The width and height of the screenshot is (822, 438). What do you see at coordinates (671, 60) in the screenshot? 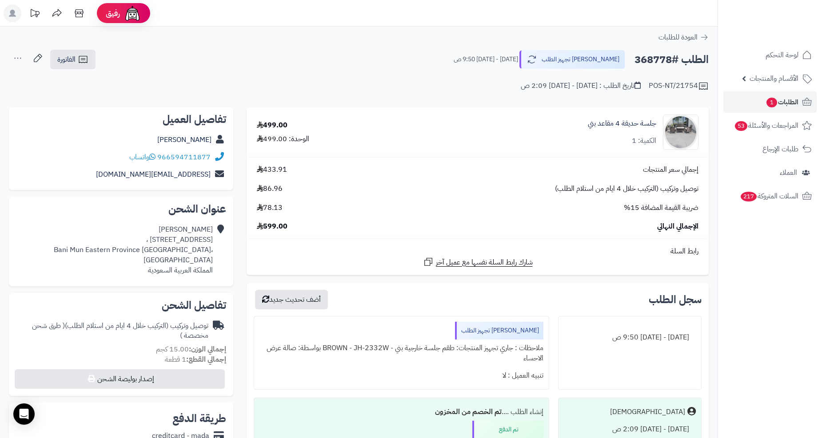
I see `h2: الطلب #368778` at bounding box center [671, 60].